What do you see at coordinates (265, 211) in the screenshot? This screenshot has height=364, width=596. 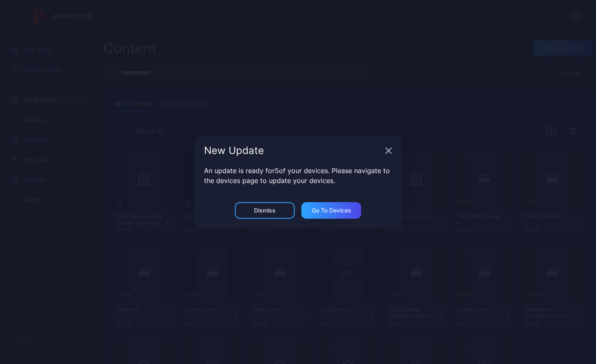 I see `button: Dismiss` at bounding box center [265, 211].